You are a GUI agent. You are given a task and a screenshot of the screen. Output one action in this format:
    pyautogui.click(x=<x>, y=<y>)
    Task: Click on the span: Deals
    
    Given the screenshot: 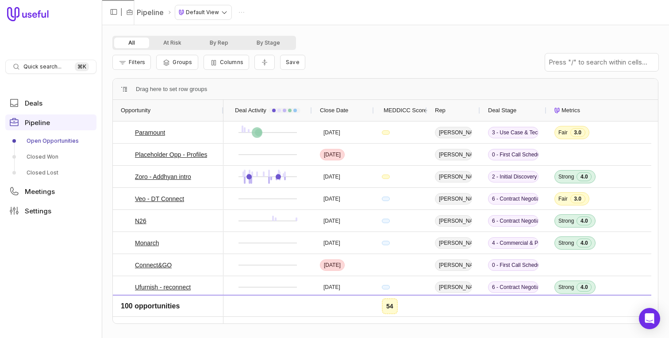 What is the action you would take?
    pyautogui.click(x=34, y=103)
    